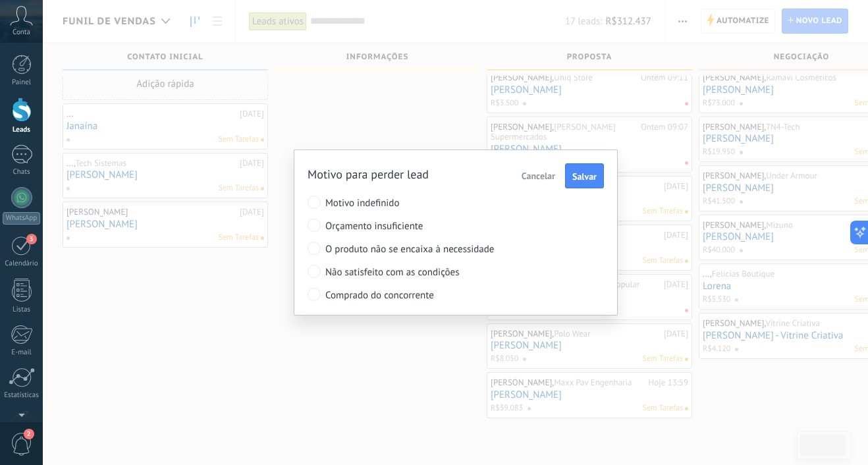 This screenshot has height=465, width=868. I want to click on span: 2, so click(29, 434).